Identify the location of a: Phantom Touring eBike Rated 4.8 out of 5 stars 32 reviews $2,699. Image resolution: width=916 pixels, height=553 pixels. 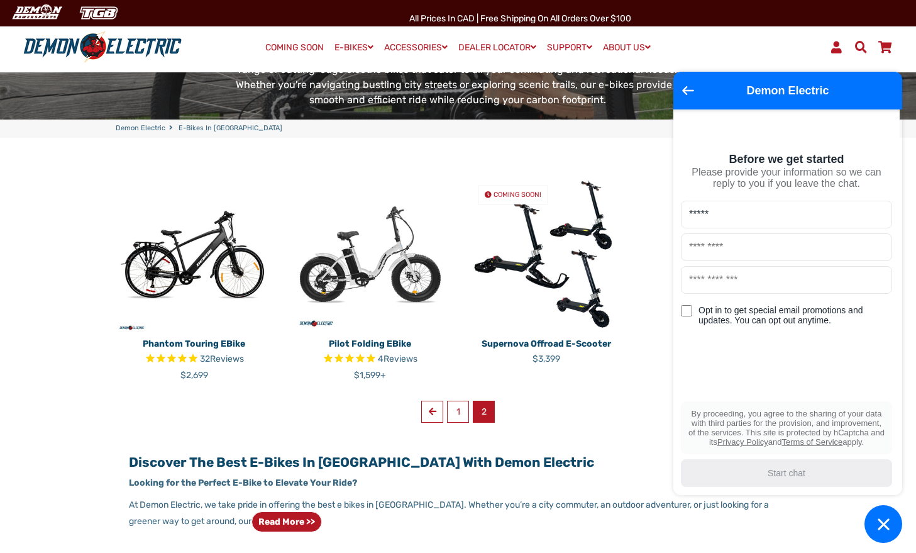
(194, 357).